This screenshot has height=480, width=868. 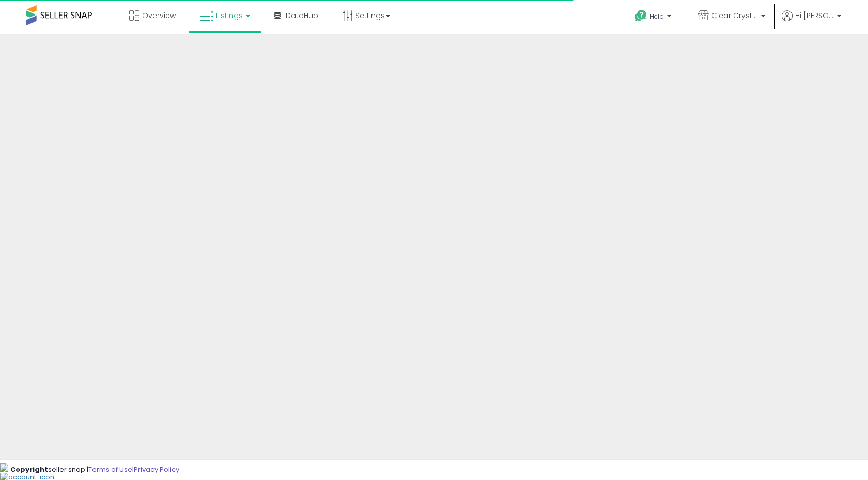 I want to click on a: Help, so click(x=654, y=17).